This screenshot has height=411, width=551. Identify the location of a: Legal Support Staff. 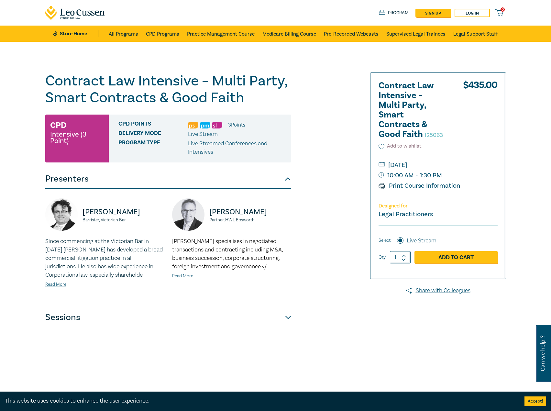
(475, 34).